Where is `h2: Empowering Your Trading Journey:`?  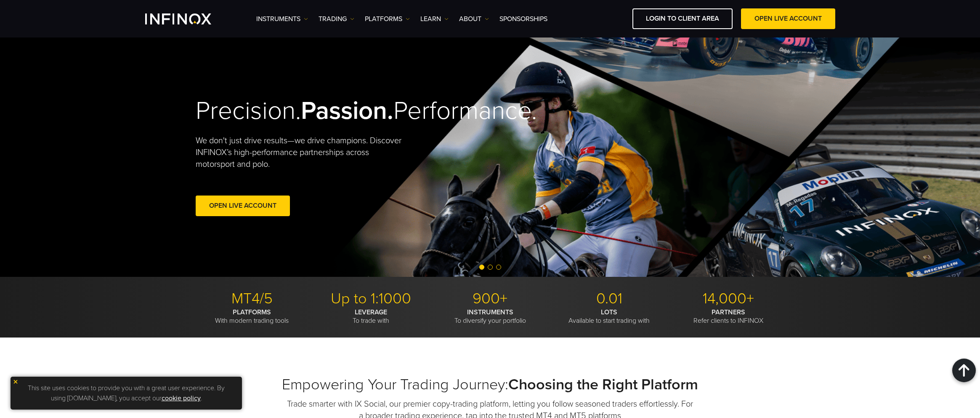 h2: Empowering Your Trading Journey: is located at coordinates (490, 385).